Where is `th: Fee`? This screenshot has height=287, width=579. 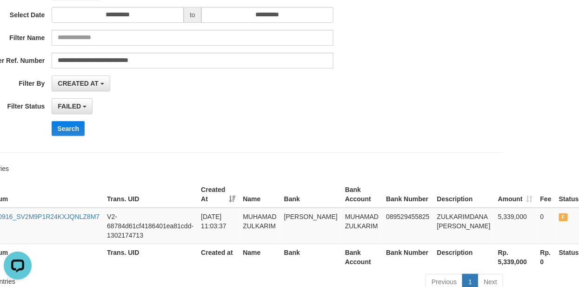
th: Fee is located at coordinates (546, 194).